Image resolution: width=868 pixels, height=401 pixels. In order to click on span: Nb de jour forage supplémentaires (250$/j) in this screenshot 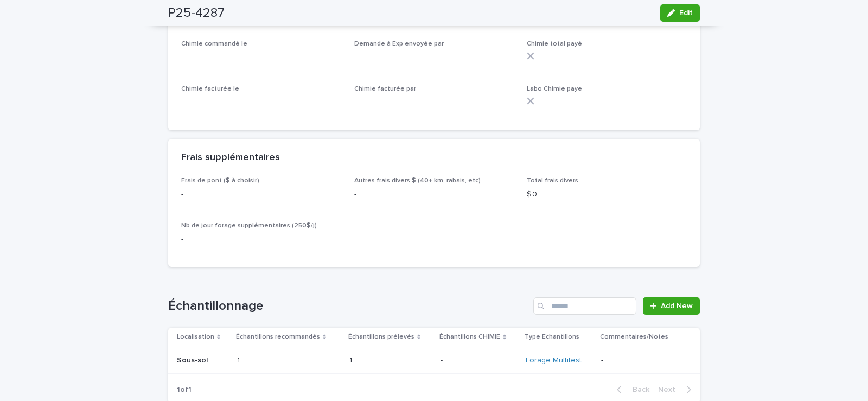, I will do `click(249, 225)`.